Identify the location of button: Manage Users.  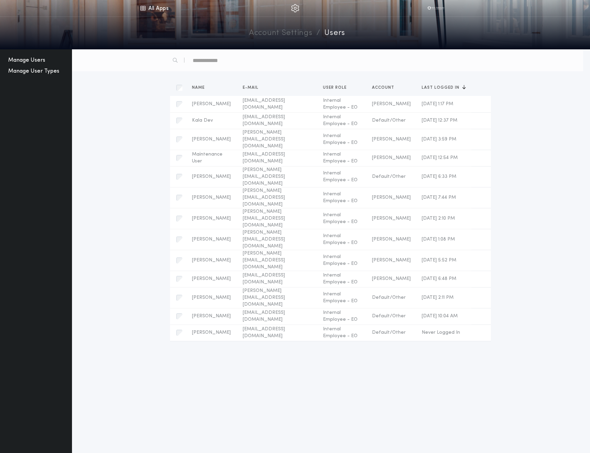
(27, 60).